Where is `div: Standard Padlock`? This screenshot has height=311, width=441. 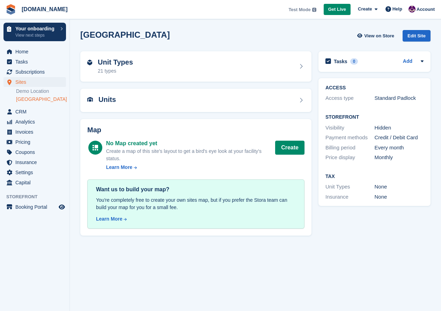
div: Standard Padlock is located at coordinates (400, 98).